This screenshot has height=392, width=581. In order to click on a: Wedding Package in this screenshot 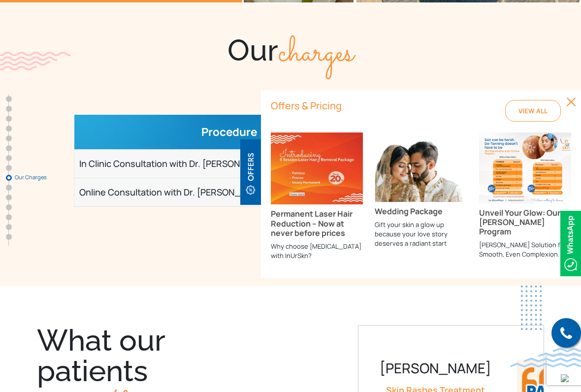, I will do `click(421, 189)`.